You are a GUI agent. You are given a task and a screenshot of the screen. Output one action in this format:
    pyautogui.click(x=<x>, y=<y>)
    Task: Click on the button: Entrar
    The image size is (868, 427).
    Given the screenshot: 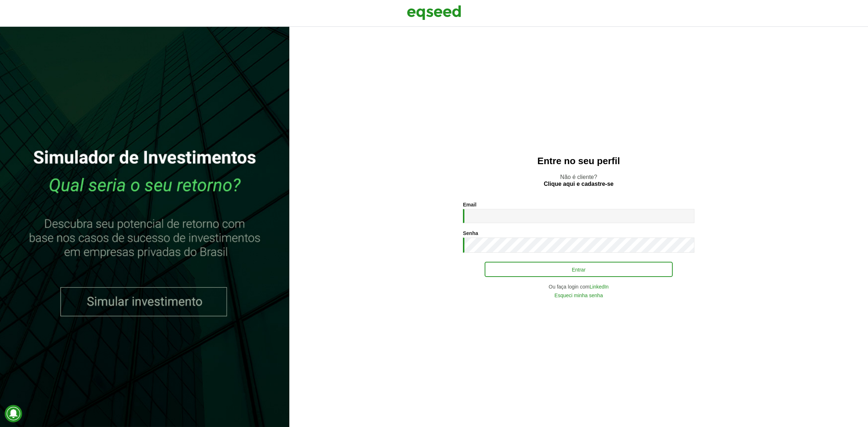 What is the action you would take?
    pyautogui.click(x=579, y=270)
    